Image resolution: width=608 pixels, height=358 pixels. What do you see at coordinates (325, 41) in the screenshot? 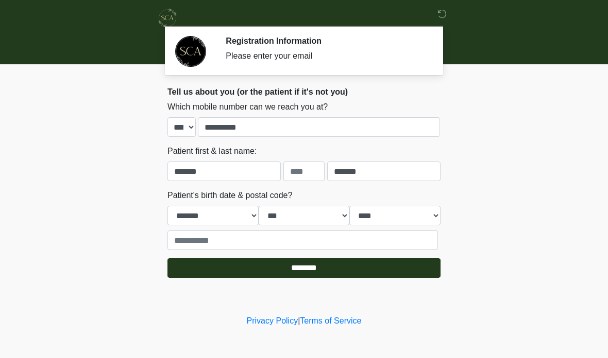
I see `h2: Registration Information` at bounding box center [325, 41].